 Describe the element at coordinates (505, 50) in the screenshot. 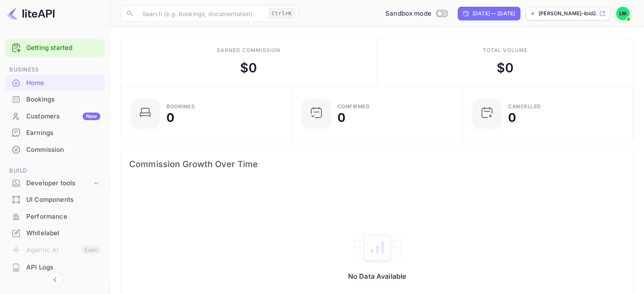

I see `div: Total volume` at that location.